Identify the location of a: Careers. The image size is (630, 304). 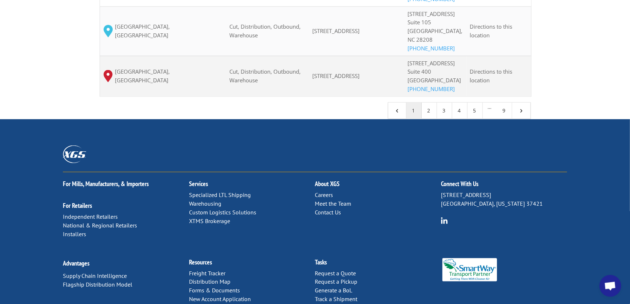
(324, 195).